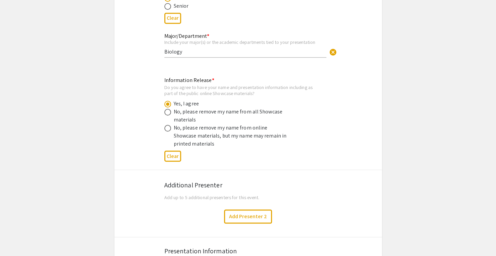 This screenshot has height=256, width=496. I want to click on div: Senior, so click(181, 6).